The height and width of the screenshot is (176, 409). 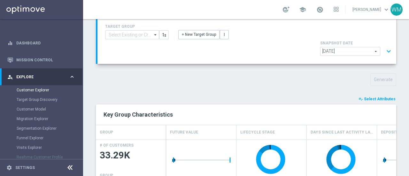 I want to click on span: keyboard_arrow_down, so click(x=387, y=10).